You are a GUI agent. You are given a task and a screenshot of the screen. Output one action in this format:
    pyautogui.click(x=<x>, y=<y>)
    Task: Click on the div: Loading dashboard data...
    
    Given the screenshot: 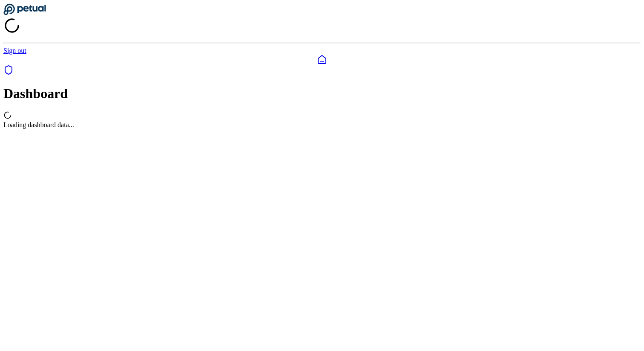 What is the action you would take?
    pyautogui.click(x=322, y=125)
    